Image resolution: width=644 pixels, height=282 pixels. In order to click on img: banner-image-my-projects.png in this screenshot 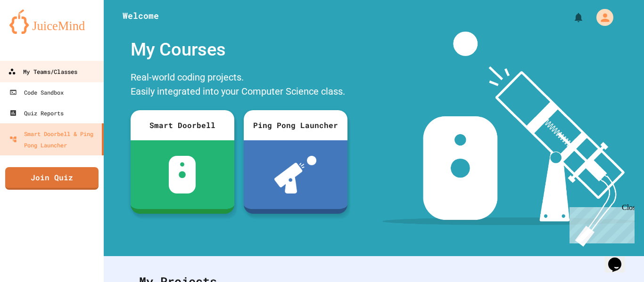, I will do `click(508, 139)`.